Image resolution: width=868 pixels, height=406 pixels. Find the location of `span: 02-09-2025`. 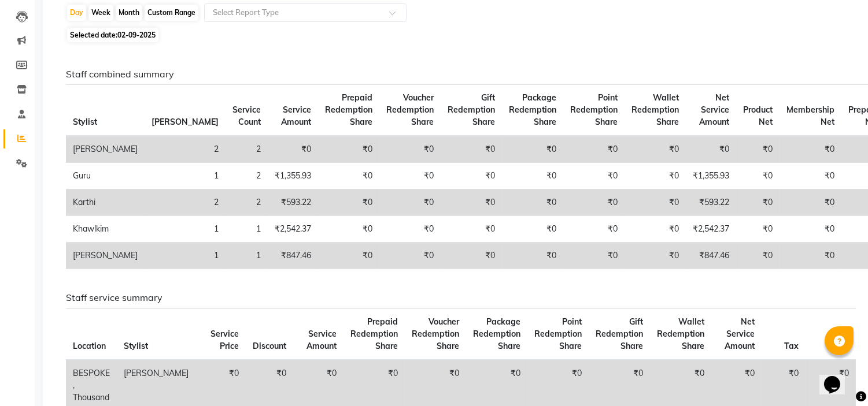

span: 02-09-2025 is located at coordinates (136, 35).